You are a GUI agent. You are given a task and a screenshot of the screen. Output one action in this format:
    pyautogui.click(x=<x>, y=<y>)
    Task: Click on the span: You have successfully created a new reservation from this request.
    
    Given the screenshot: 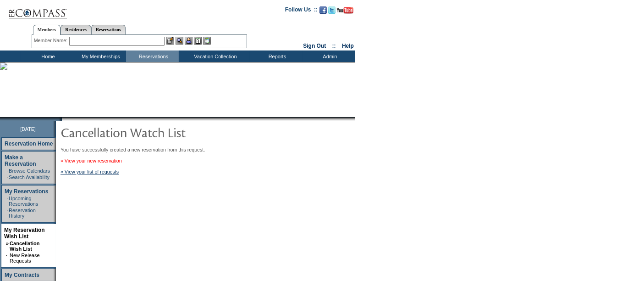 What is the action you would take?
    pyautogui.click(x=133, y=150)
    